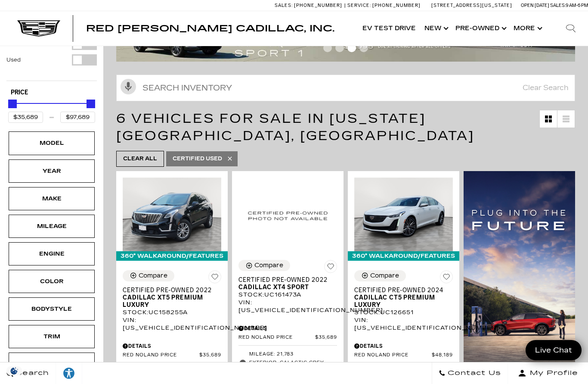 This screenshot has height=384, width=588. Describe the element at coordinates (171, 256) in the screenshot. I see `div: 360° WalkAround/Features` at that location.